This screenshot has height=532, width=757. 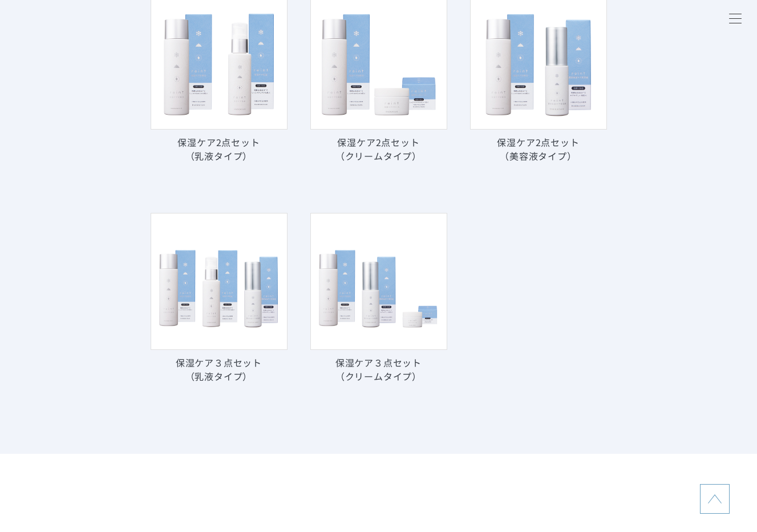 What do you see at coordinates (219, 369) in the screenshot?
I see `p: 保湿ケア３点セット （乳液タイプ）` at bounding box center [219, 369].